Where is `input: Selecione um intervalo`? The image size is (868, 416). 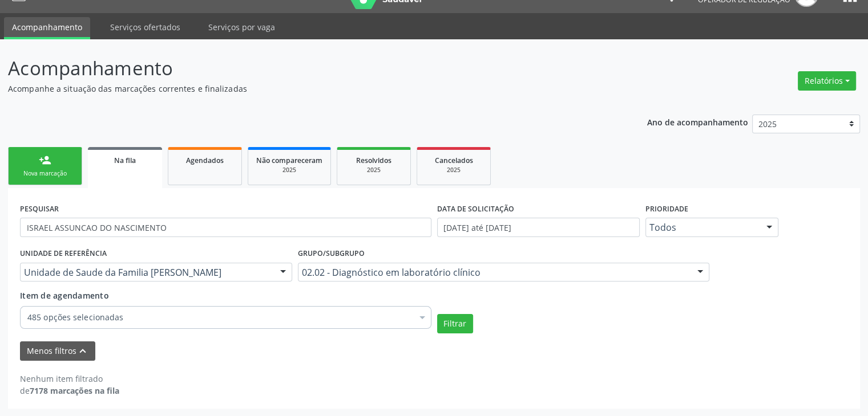 input: Selecione um intervalo is located at coordinates (538, 228).